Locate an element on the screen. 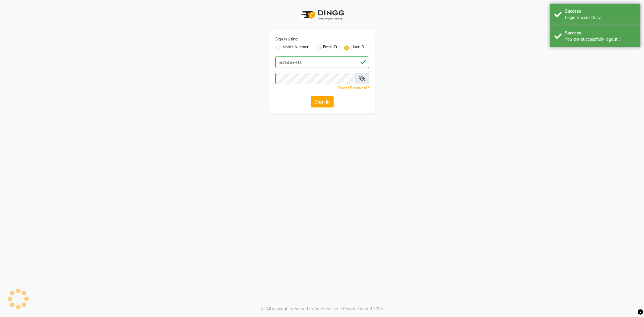 The image size is (644, 317). label: Sign In Using: is located at coordinates (287, 39).